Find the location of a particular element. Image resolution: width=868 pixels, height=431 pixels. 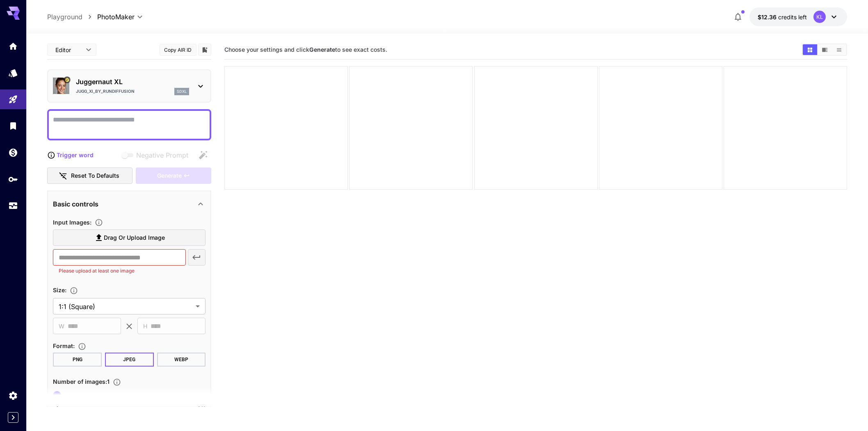

button: Choose the file format for the output image. is located at coordinates (82, 346).